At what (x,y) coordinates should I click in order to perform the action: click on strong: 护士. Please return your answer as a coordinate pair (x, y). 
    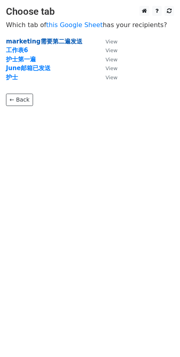
    Looking at the image, I should click on (12, 77).